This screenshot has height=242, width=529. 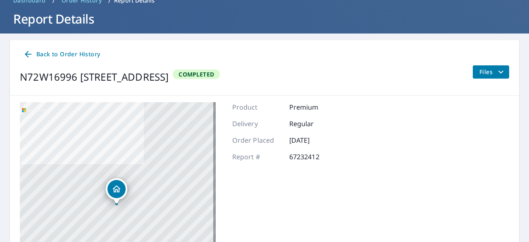 What do you see at coordinates (314, 123) in the screenshot?
I see `p: Regular` at bounding box center [314, 123].